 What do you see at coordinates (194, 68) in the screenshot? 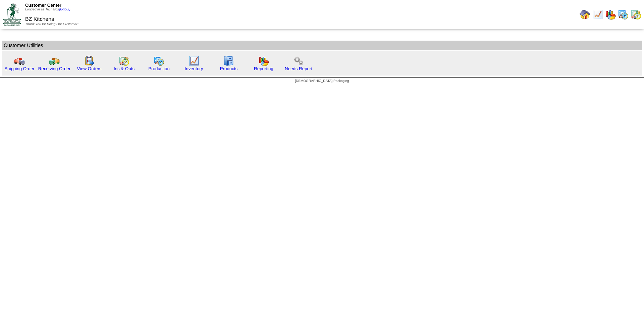
I see `a: Inventory` at bounding box center [194, 68].